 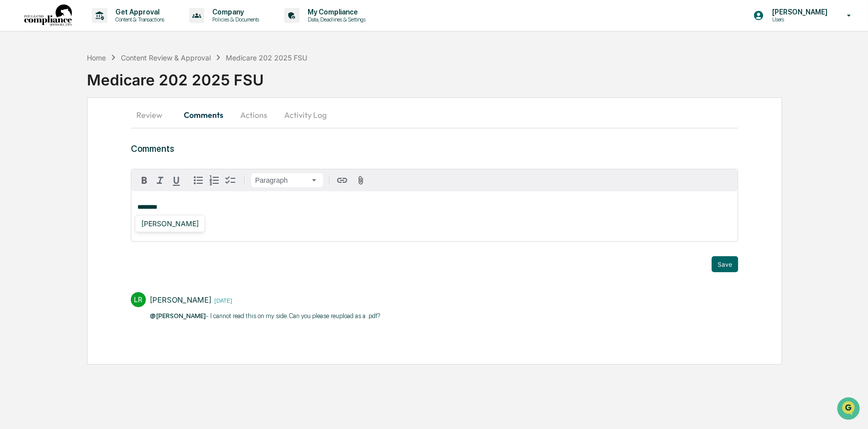 What do you see at coordinates (360, 180) in the screenshot?
I see `button: Attach files` at bounding box center [360, 180].